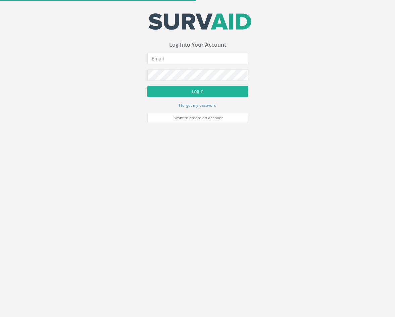  What do you see at coordinates (198, 92) in the screenshot?
I see `button: Login` at bounding box center [198, 92].